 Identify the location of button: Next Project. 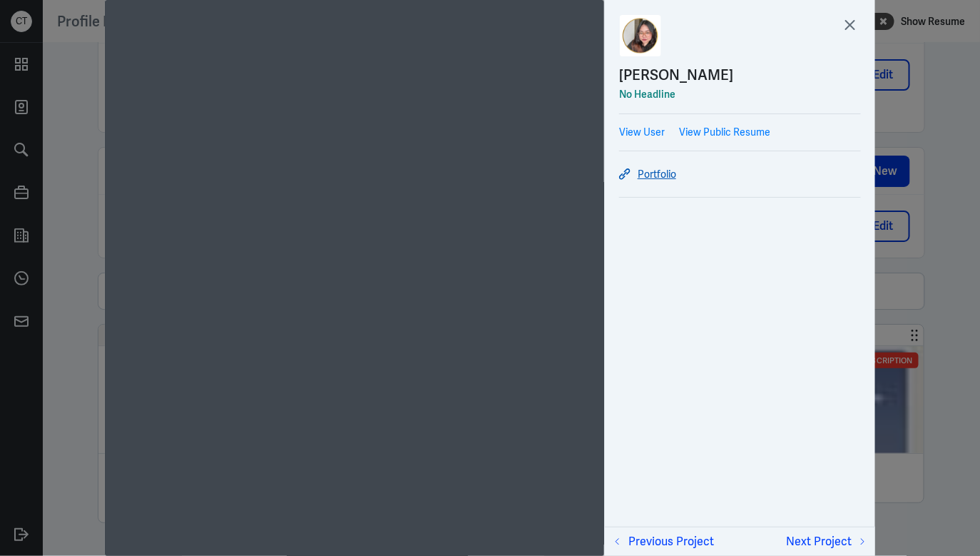
(828, 541).